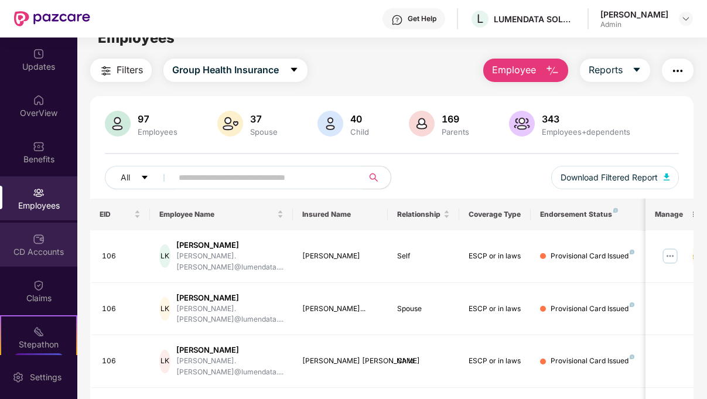 The image size is (707, 399). Describe the element at coordinates (586, 119) in the screenshot. I see `div: 343` at that location.